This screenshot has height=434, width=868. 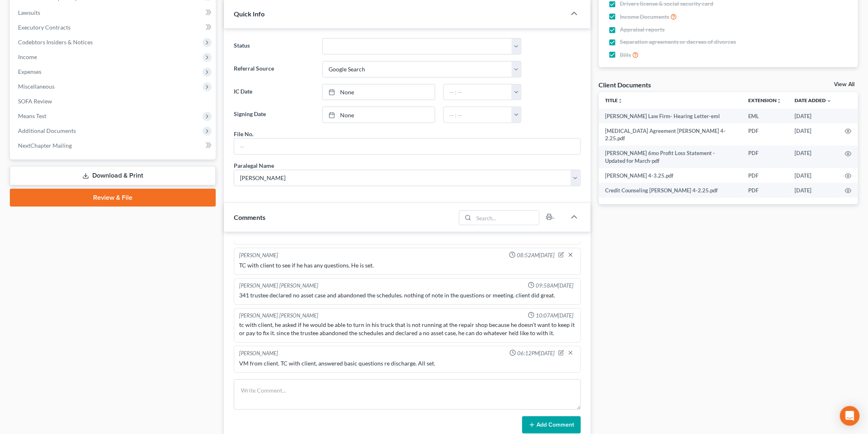 What do you see at coordinates (32, 116) in the screenshot?
I see `span: Means Test` at bounding box center [32, 116].